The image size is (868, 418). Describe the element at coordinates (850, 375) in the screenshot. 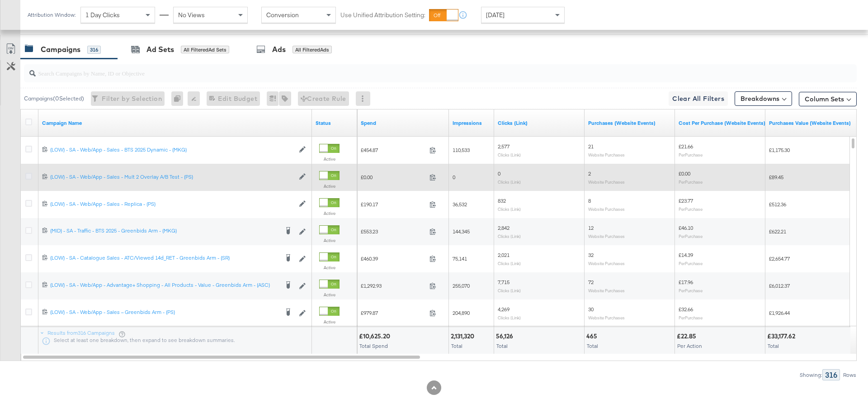

I see `div: Rows` at that location.